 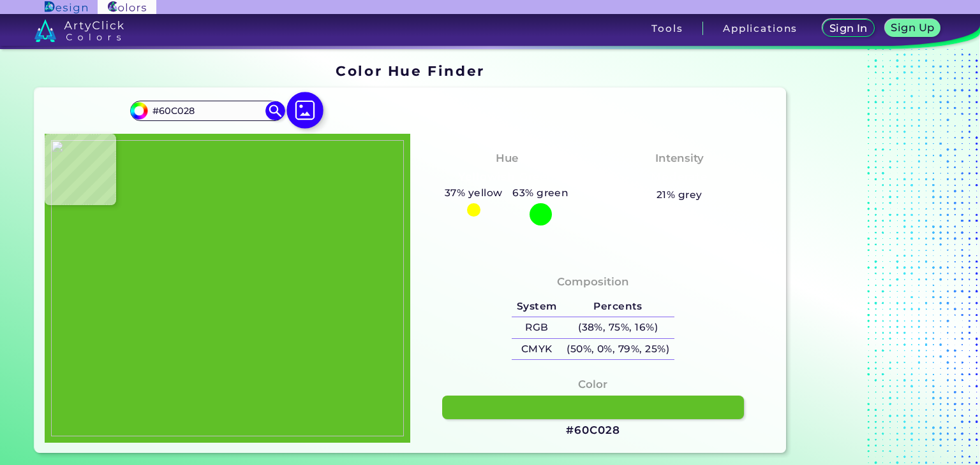 What do you see at coordinates (618, 306) in the screenshot?
I see `h5: Percents` at bounding box center [618, 306].